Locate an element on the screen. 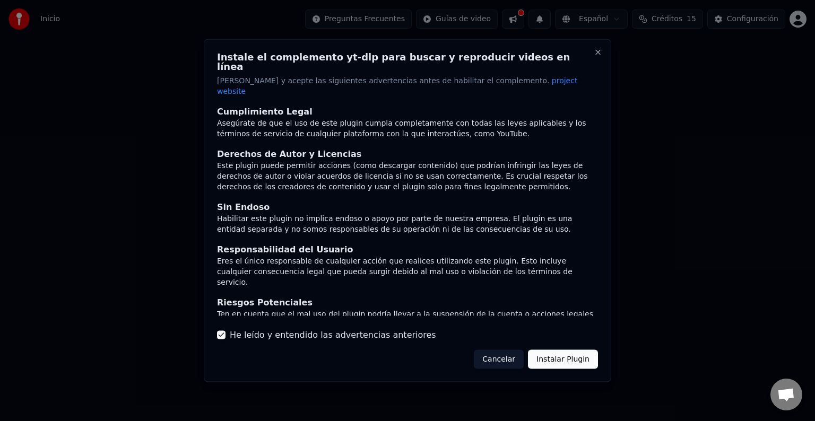 The image size is (815, 421). div: Sin Endoso is located at coordinates (408, 207).